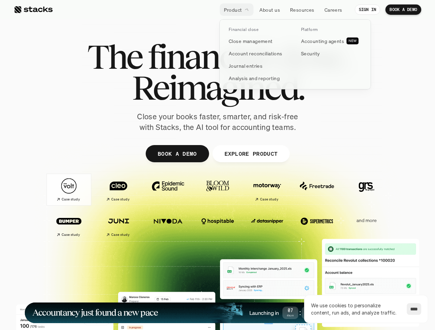 The height and width of the screenshot is (330, 435). What do you see at coordinates (333, 10) in the screenshot?
I see `a: Careers` at bounding box center [333, 10].